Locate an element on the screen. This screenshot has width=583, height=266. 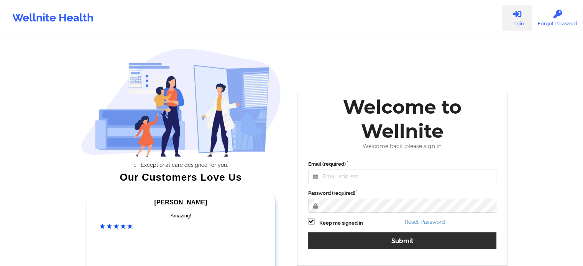
a: Forgot Password is located at coordinates (557, 18).